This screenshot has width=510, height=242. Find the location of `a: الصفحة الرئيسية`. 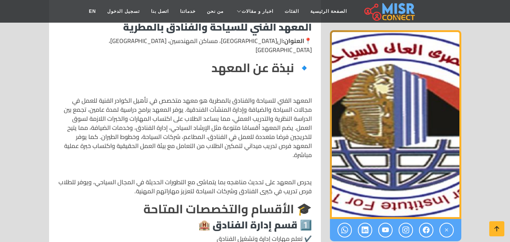

a: الصفحة الرئيسية is located at coordinates (328, 11).